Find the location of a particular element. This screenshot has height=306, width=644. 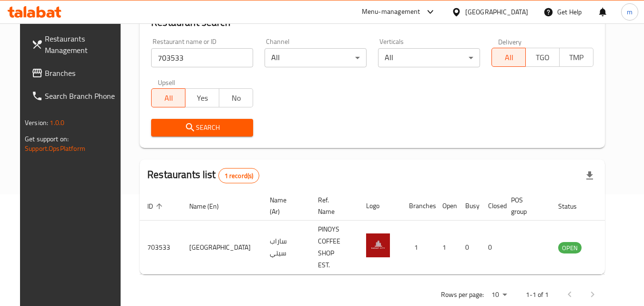

span: Name (Ar) is located at coordinates (284, 206).